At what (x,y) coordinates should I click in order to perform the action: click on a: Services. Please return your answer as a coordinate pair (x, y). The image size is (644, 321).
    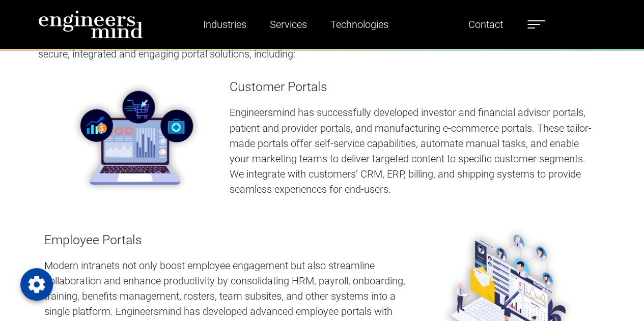
    Looking at the image, I should click on (288, 24).